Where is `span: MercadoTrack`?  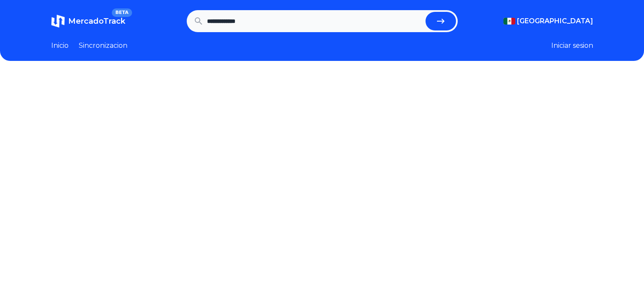
span: MercadoTrack is located at coordinates (96, 21).